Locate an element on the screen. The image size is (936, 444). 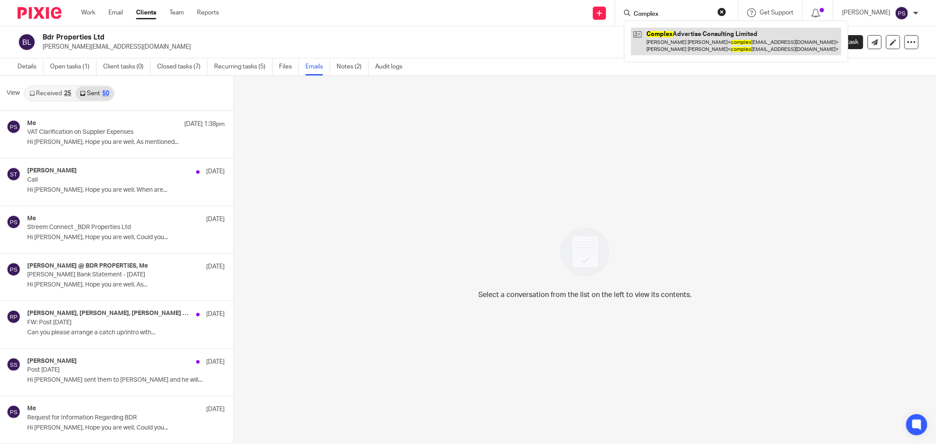
span: View is located at coordinates (13, 93).